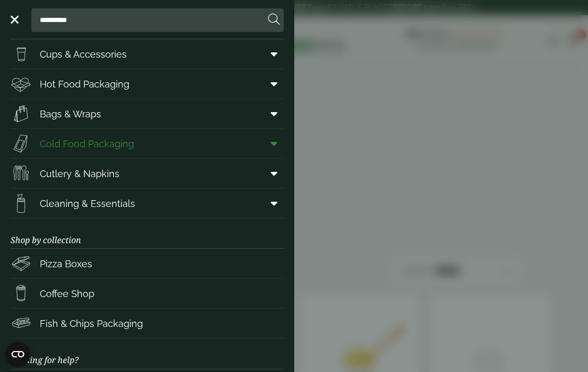  What do you see at coordinates (147, 84) in the screenshot?
I see `a: Hot Food Packaging` at bounding box center [147, 84].